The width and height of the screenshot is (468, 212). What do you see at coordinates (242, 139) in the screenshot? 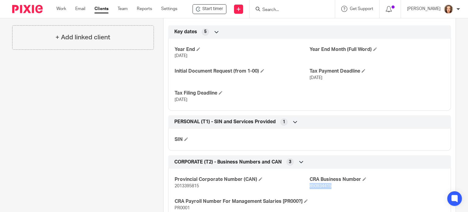
I see `h4: SIN` at bounding box center [242, 139].